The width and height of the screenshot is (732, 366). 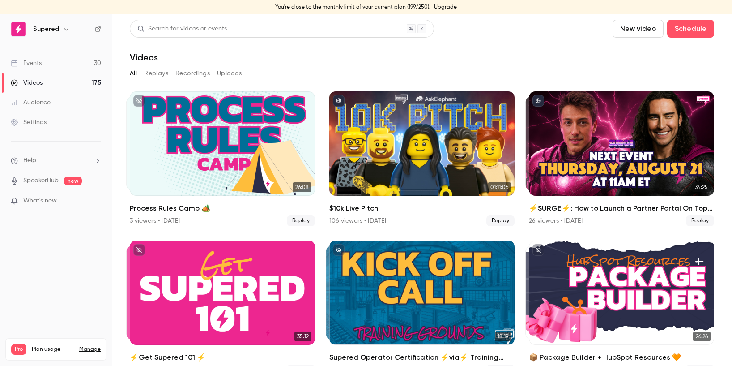 What do you see at coordinates (133, 73) in the screenshot?
I see `button: All` at bounding box center [133, 73].